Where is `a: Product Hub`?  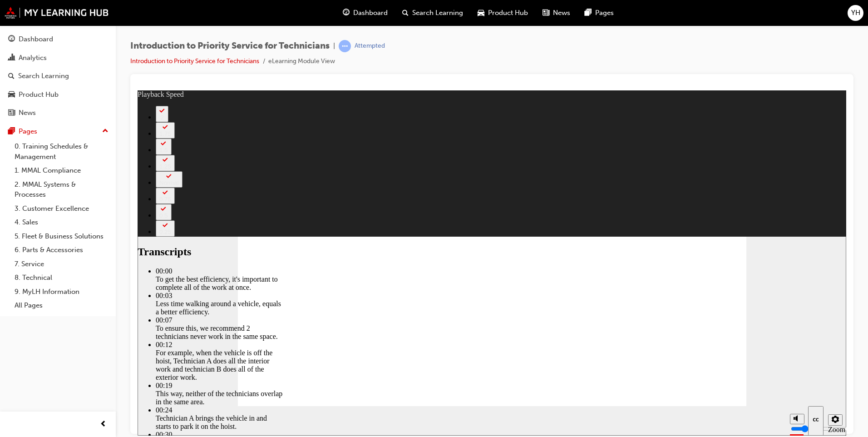 a: Product Hub is located at coordinates (58, 95).